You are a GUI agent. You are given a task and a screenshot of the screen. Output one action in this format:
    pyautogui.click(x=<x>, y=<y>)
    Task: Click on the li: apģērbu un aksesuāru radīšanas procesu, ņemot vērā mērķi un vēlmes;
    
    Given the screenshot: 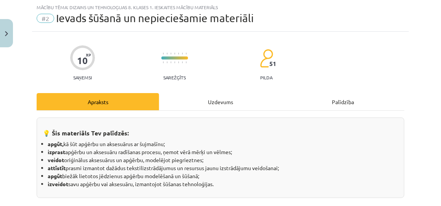 What is the action you would take?
    pyautogui.click(x=223, y=152)
    